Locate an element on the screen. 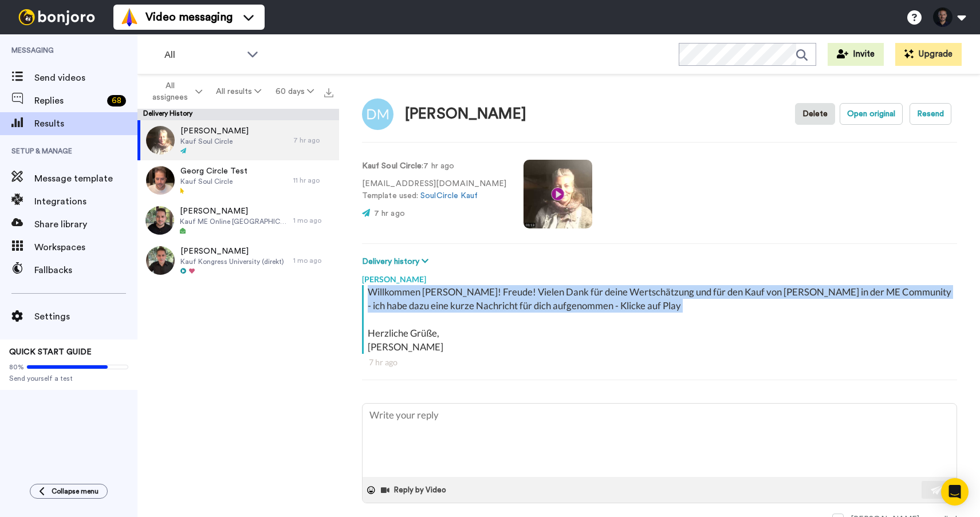 The width and height of the screenshot is (980, 517). button: Upgrade is located at coordinates (929, 54).